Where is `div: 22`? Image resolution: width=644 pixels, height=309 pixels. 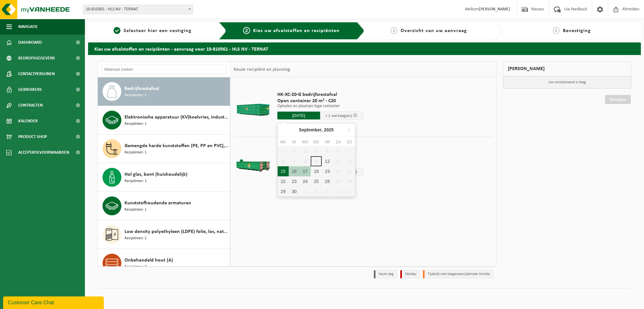 div: 22 is located at coordinates (283, 181).